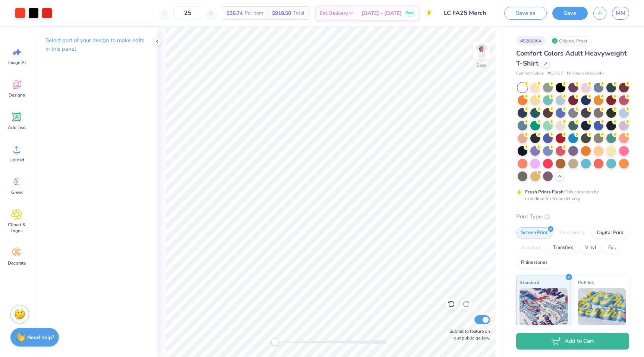  What do you see at coordinates (465, 13) in the screenshot?
I see `input: Untitled Design` at bounding box center [465, 13].